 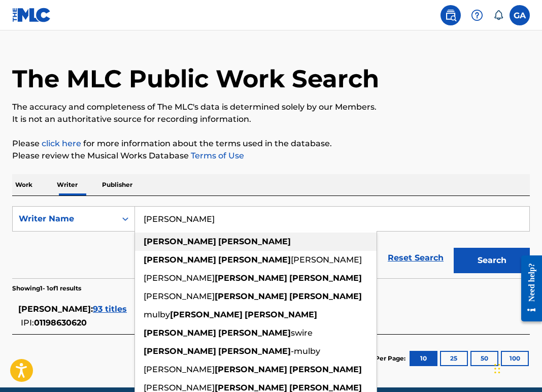 I want to click on p: Please for more information about the terms used in the database., so click(x=271, y=144).